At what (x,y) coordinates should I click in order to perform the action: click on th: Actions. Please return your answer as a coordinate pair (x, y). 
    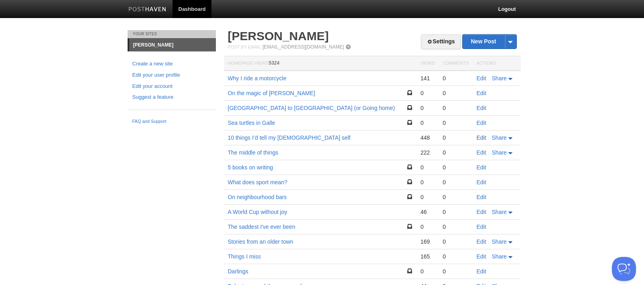
    Looking at the image, I should click on (497, 63).